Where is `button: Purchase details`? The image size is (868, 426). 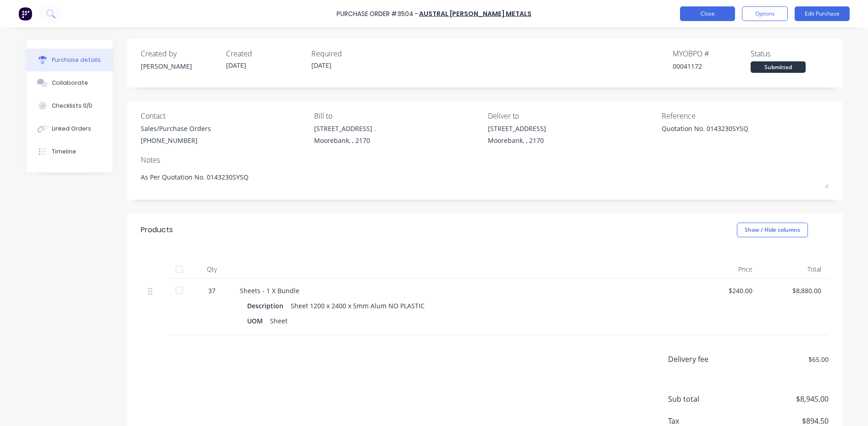
button: Purchase details is located at coordinates (70, 60).